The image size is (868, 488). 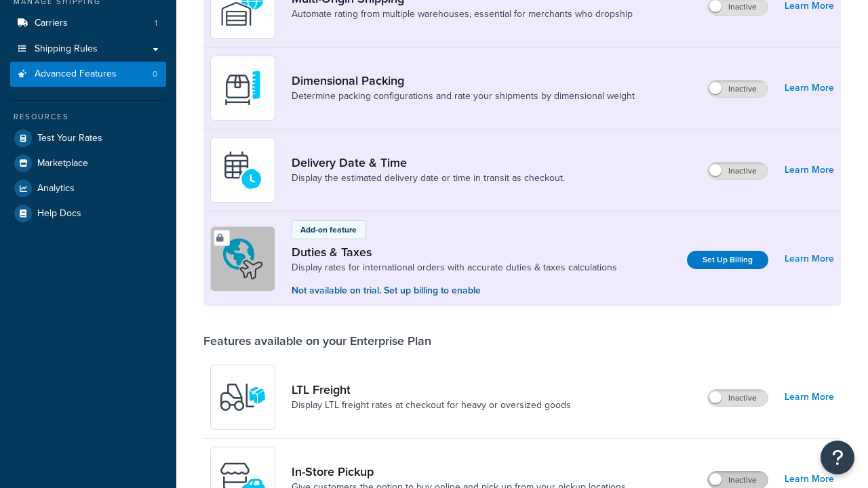 I want to click on span: Analytics, so click(x=56, y=188).